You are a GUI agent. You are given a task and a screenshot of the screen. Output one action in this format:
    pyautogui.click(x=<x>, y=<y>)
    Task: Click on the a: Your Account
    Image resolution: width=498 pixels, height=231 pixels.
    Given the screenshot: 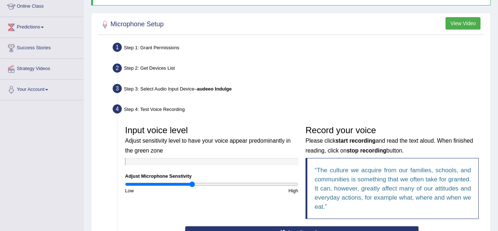 What is the action you would take?
    pyautogui.click(x=42, y=89)
    